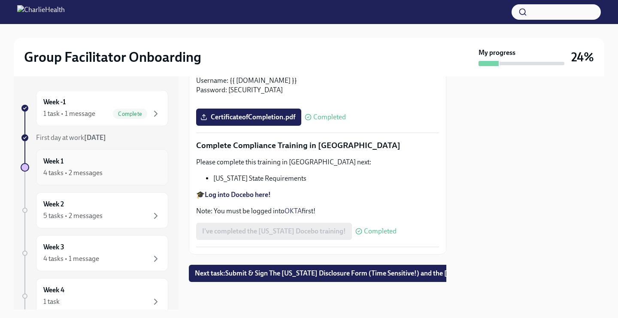 The image size is (618, 318). I want to click on h6: Week 1, so click(53, 161).